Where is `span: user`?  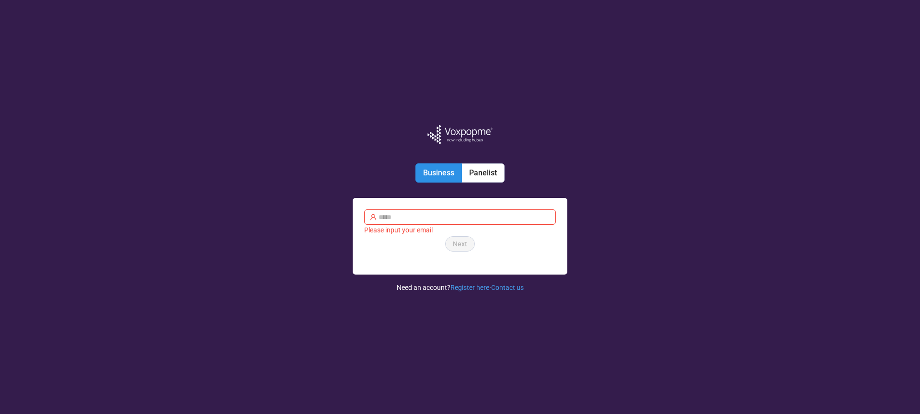
span: user is located at coordinates (373, 217).